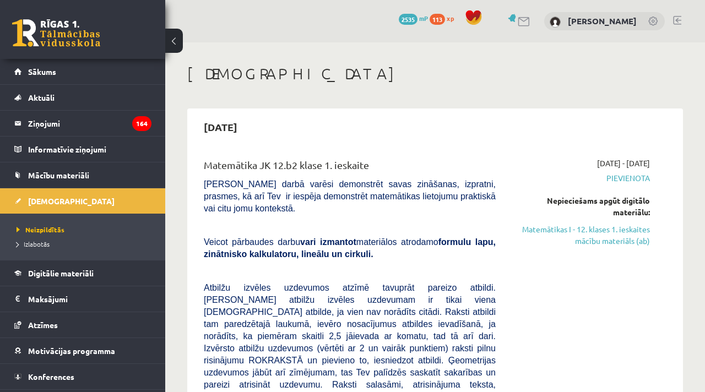 This screenshot has height=392, width=705. I want to click on i: 164, so click(142, 123).